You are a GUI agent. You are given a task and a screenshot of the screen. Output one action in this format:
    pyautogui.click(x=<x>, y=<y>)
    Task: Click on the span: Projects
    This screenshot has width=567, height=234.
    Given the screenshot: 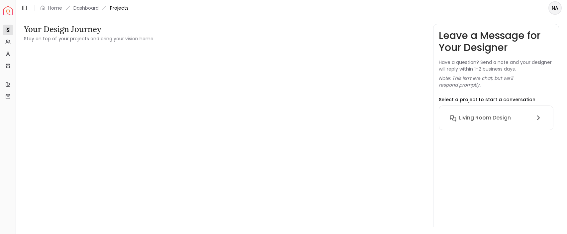 What is the action you would take?
    pyautogui.click(x=119, y=8)
    